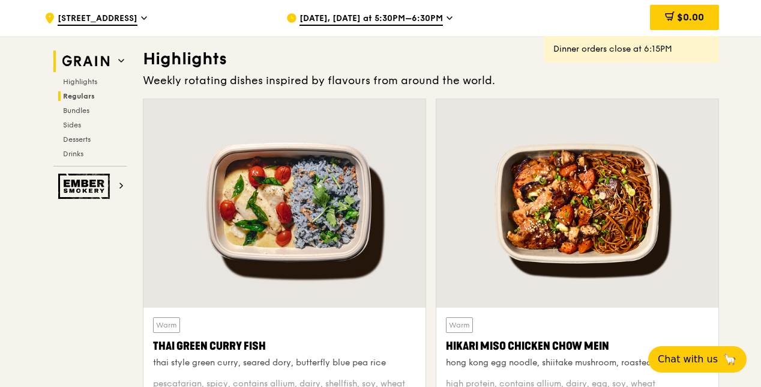  Describe the element at coordinates (690, 17) in the screenshot. I see `span: $0.00` at that location.